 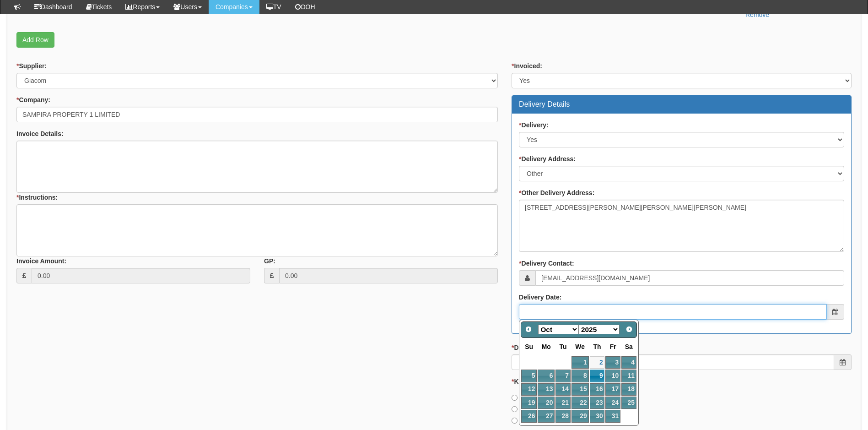 I want to click on label: Delivery Address:, so click(x=547, y=159).